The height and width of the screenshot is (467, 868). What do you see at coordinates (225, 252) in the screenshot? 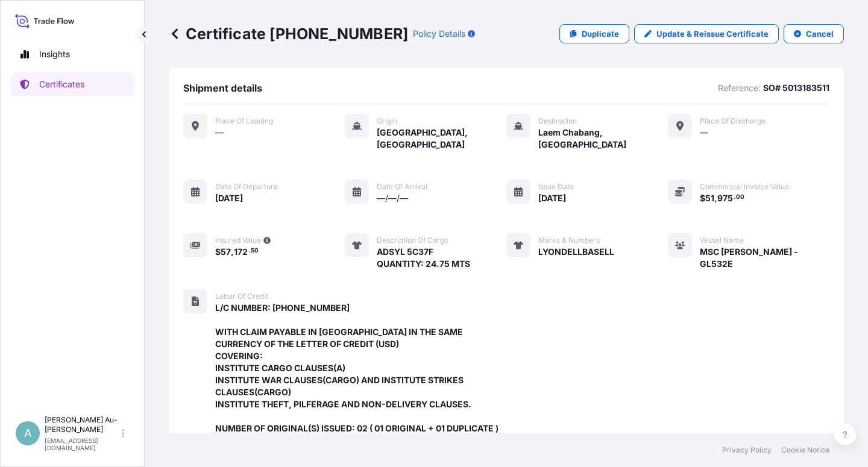
I see `span: 57` at bounding box center [225, 252].